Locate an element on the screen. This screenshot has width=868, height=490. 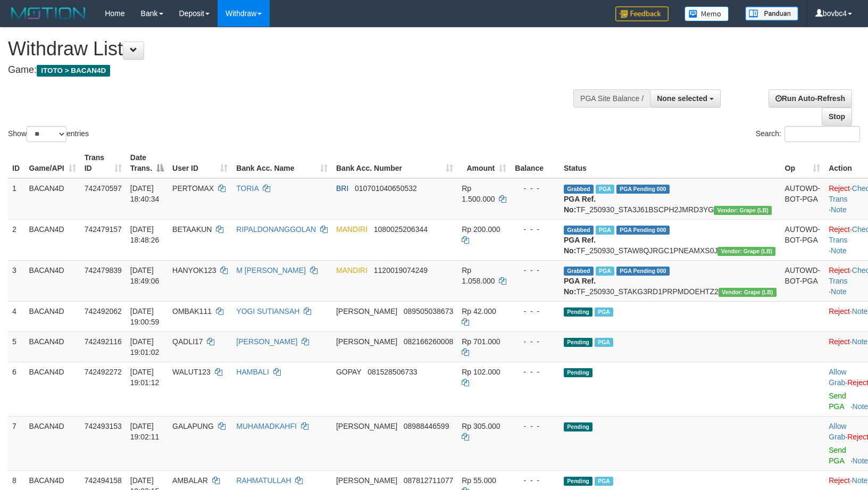
span: None selected is located at coordinates (682, 99).